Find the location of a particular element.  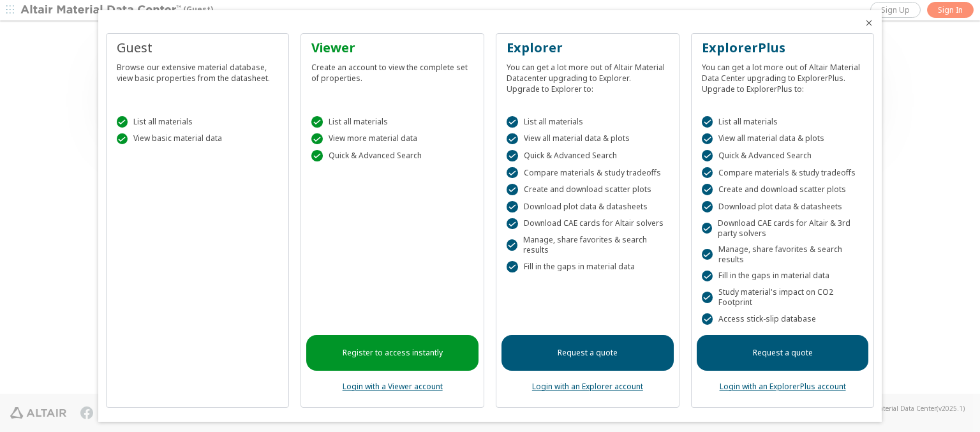

div: View basic material data is located at coordinates (198, 139).